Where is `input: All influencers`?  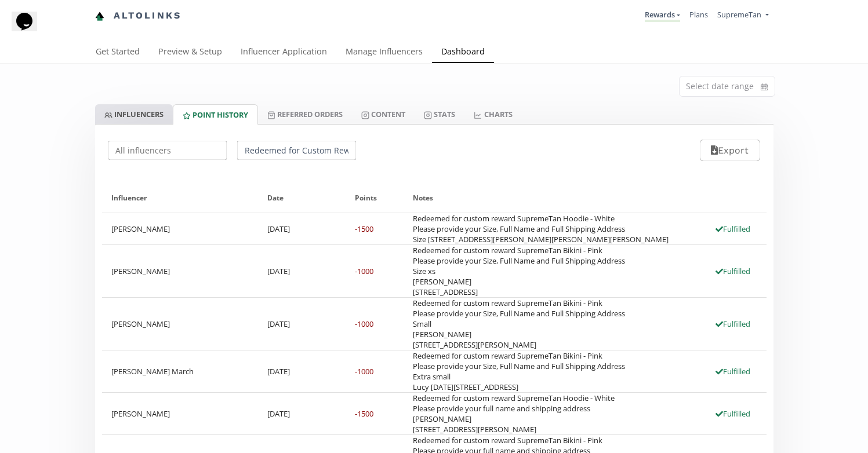
input: All influencers is located at coordinates (167, 150).